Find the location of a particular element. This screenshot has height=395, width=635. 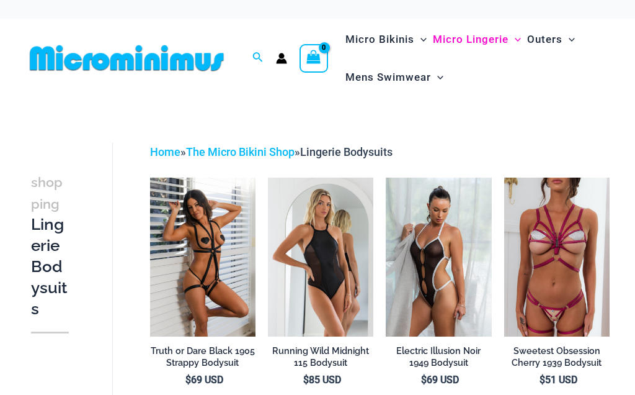

a: Search icon link is located at coordinates (258, 58).